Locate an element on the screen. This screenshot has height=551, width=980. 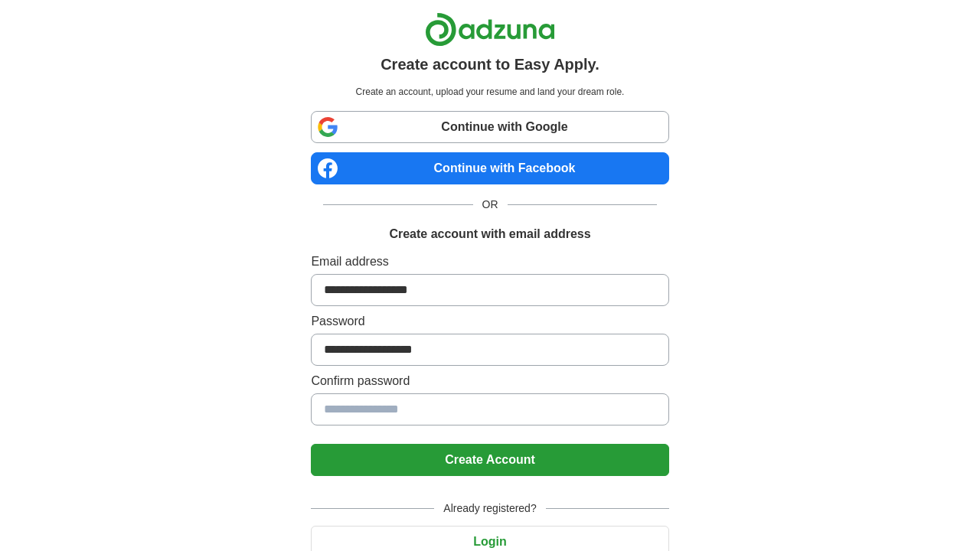
h1: Create account to Easy Apply. is located at coordinates (490, 65).